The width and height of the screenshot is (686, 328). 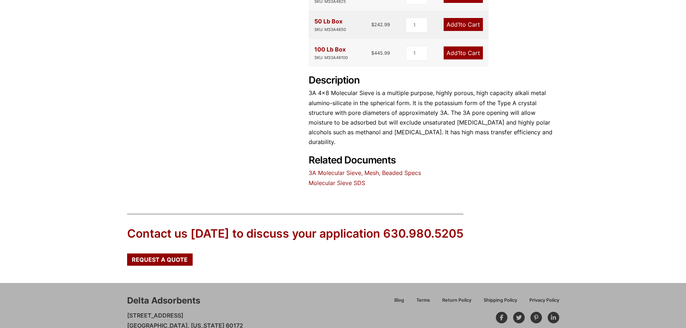 I want to click on a: Terms, so click(x=423, y=303).